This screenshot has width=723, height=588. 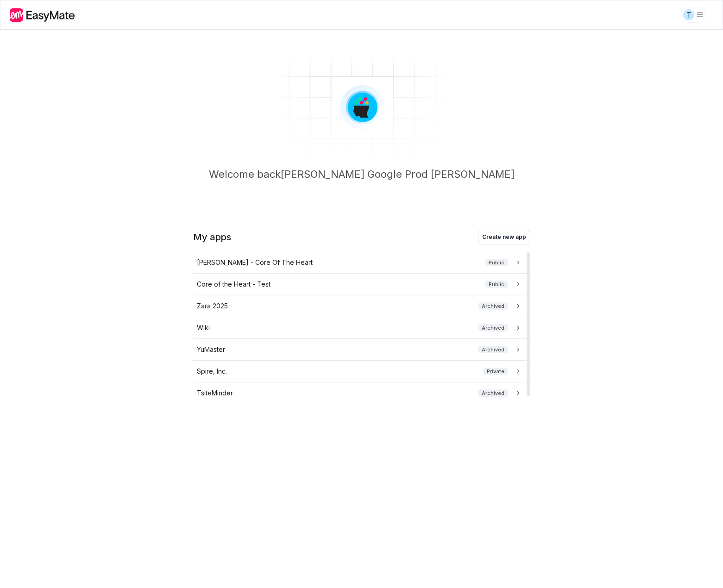 I want to click on p: Zara 2025, so click(x=212, y=306).